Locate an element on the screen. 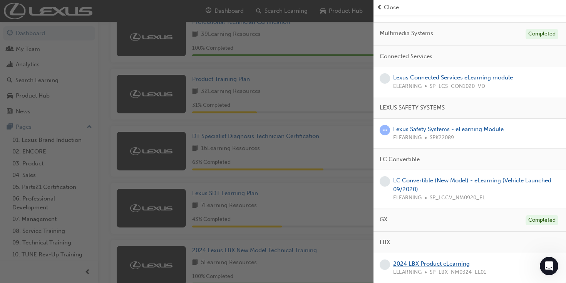  a: 2024 LBX Product eLearning is located at coordinates (432, 264).